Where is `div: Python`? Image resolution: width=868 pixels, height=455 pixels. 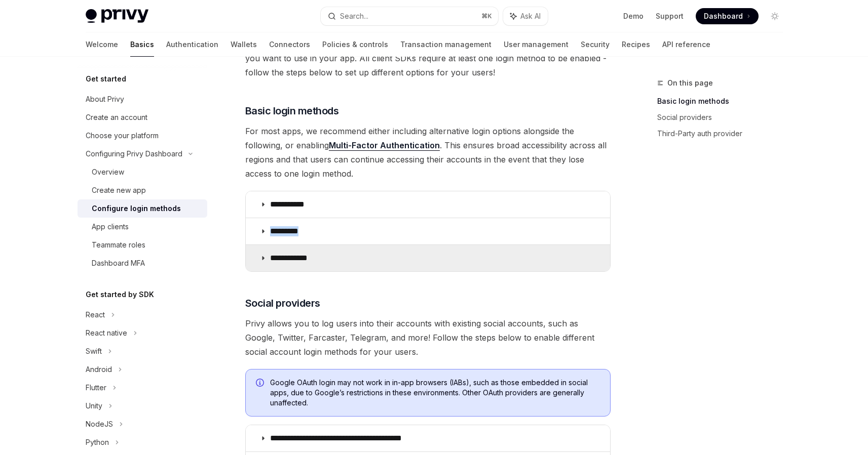 div: Python is located at coordinates (98, 443).